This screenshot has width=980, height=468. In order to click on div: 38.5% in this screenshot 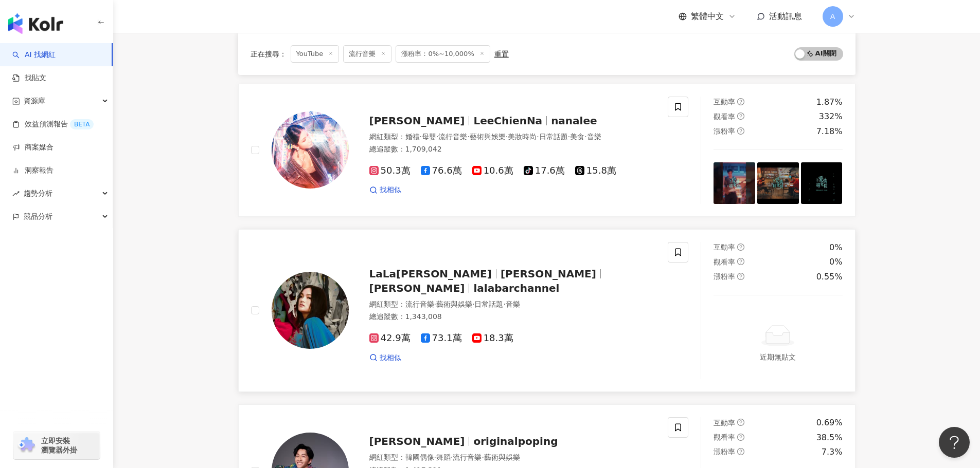, I will do `click(829, 438)`.